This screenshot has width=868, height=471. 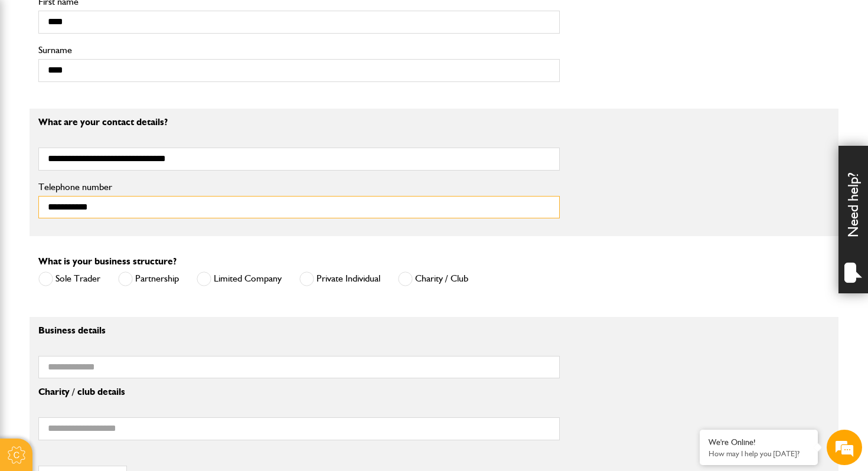 What do you see at coordinates (148, 278) in the screenshot?
I see `label: Partnership` at bounding box center [148, 278].